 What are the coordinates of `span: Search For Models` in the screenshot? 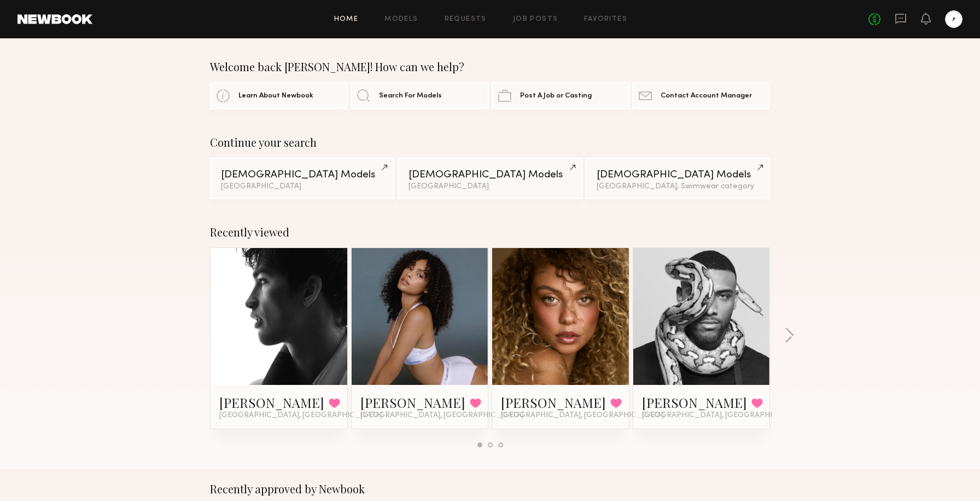 It's located at (410, 96).